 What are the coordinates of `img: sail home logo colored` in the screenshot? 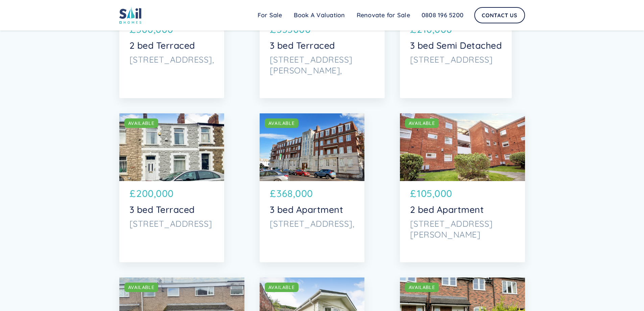 It's located at (130, 15).